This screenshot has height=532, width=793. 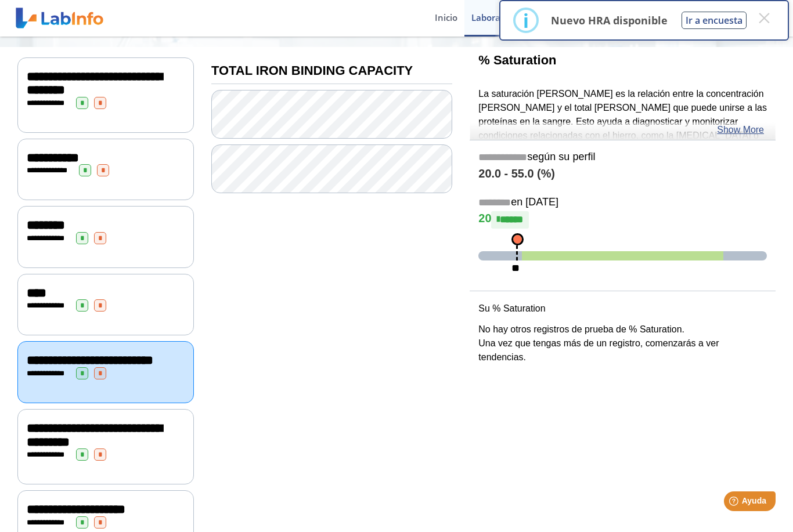 What do you see at coordinates (714, 20) in the screenshot?
I see `button: Ir a encuesta` at bounding box center [714, 20].